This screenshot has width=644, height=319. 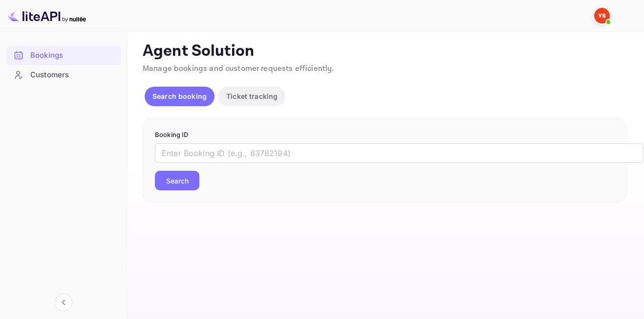 What do you see at coordinates (602, 15) in the screenshot?
I see `img: Yandex Support` at bounding box center [602, 15].